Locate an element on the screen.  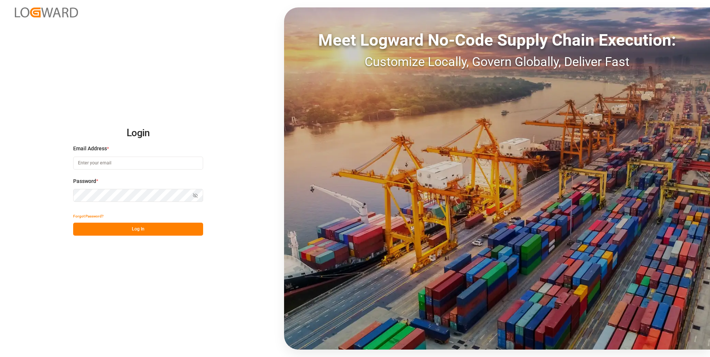
img: Logward_new_orange.png is located at coordinates (46, 12).